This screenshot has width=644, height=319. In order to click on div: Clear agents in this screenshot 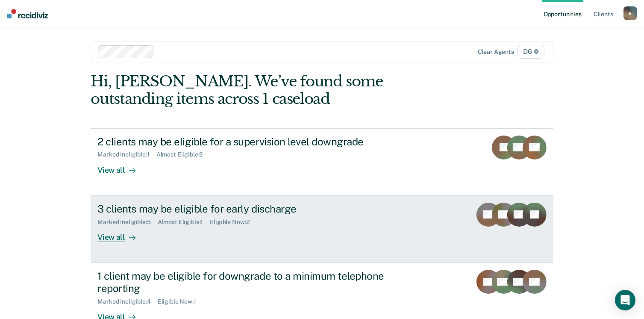, I will do `click(496, 52)`.